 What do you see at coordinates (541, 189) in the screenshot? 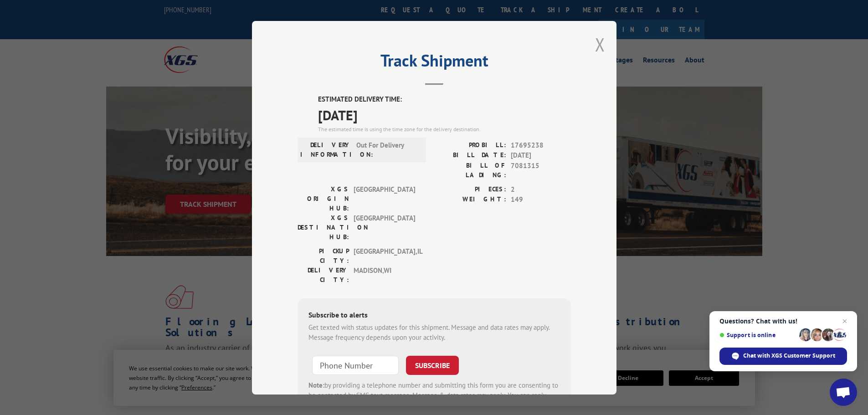
I see `span: 2` at bounding box center [541, 189].